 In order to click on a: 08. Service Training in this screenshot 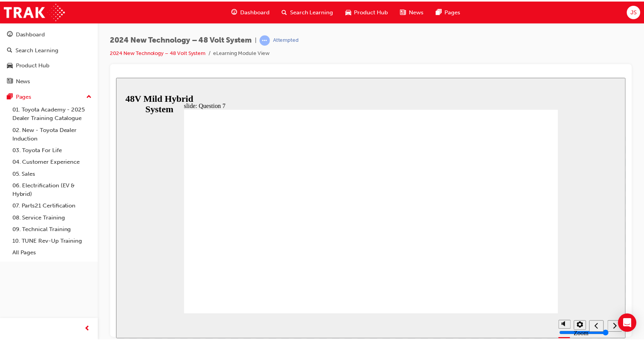, I will do `click(52, 218)`.